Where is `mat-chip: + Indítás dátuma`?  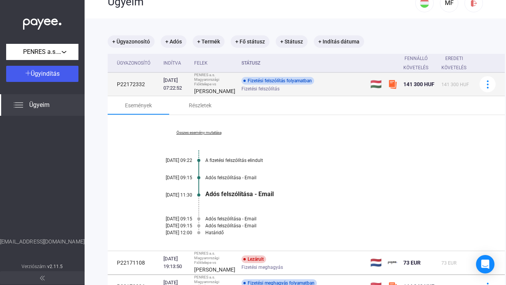
mat-chip: + Indítás dátuma is located at coordinates (339, 42).